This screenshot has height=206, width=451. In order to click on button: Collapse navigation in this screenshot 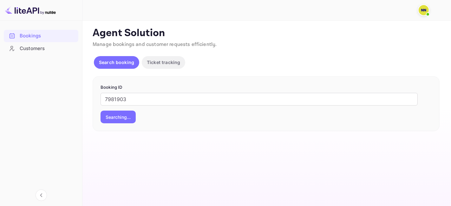, I will do `click(41, 195)`.